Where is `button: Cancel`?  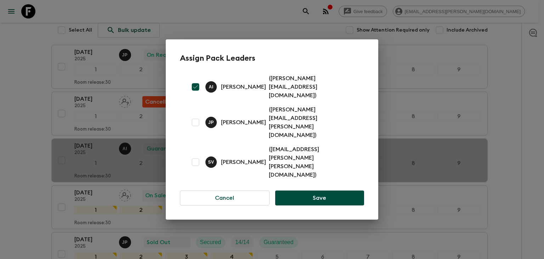
button: Cancel is located at coordinates (225, 198).